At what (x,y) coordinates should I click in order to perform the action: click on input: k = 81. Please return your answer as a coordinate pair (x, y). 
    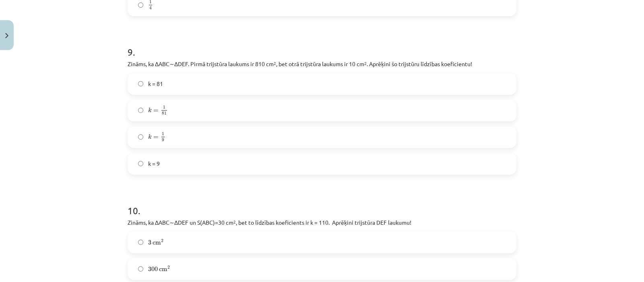
    Looking at the image, I should click on (141, 83).